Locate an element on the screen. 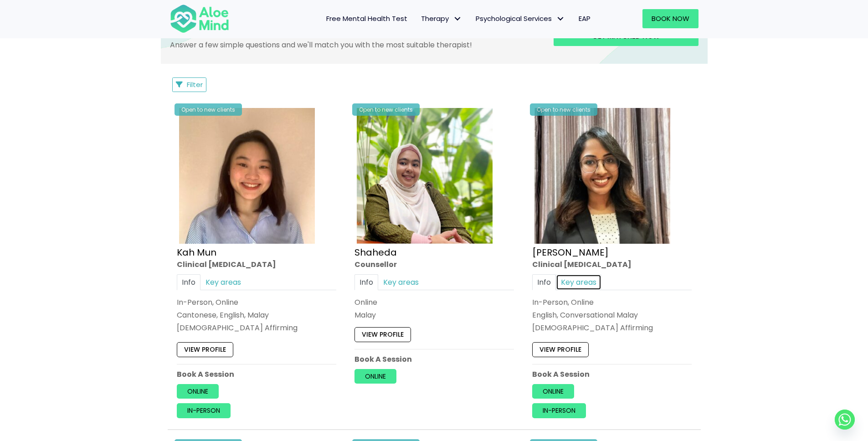  a: Book Now is located at coordinates (670, 19).